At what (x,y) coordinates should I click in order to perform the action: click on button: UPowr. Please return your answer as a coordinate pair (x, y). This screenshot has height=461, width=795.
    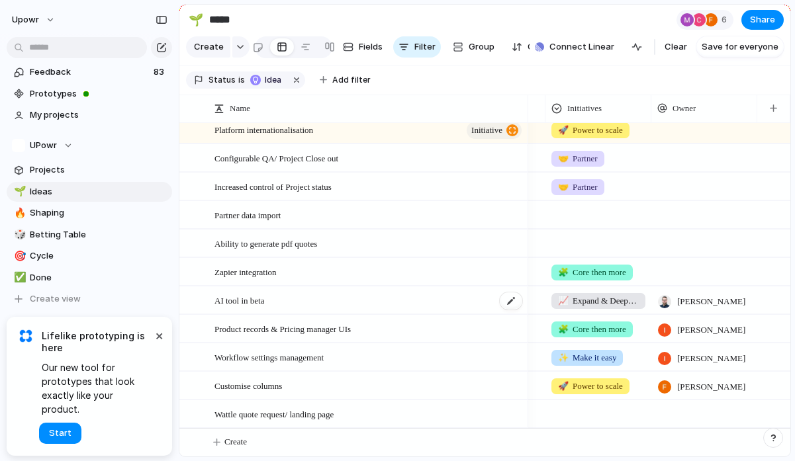
    Looking at the image, I should click on (89, 146).